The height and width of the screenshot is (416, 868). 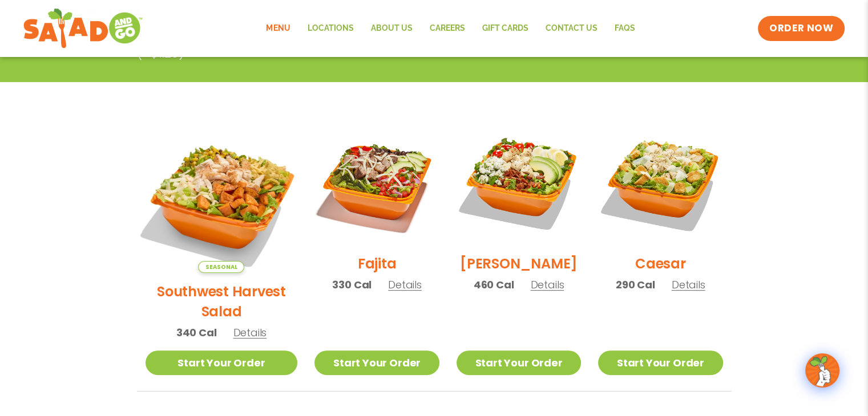 I want to click on a: Careers, so click(x=447, y=28).